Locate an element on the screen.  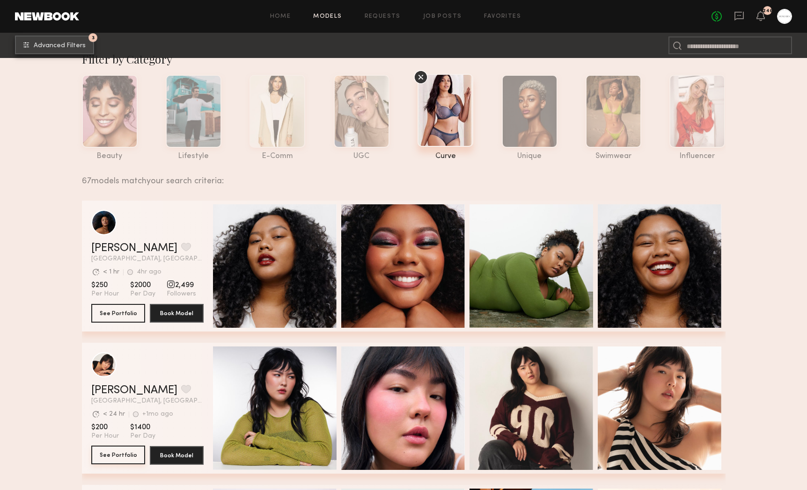
a: Models is located at coordinates (327, 16).